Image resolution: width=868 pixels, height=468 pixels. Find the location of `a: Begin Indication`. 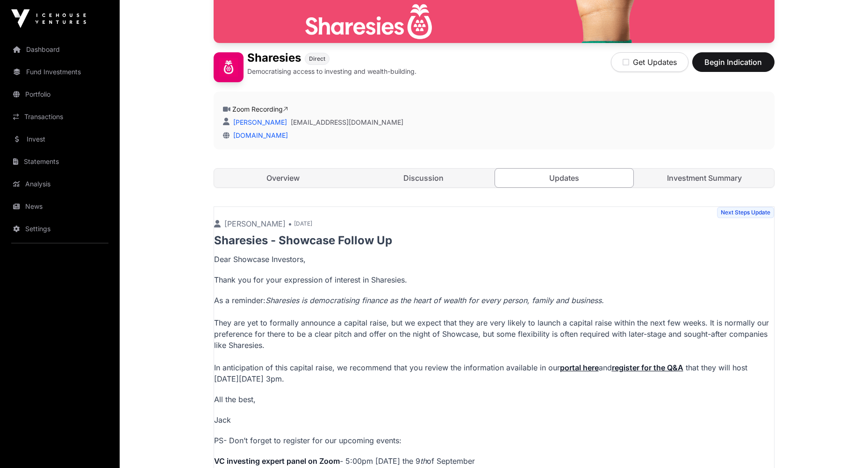

a: Begin Indication is located at coordinates (733, 67).